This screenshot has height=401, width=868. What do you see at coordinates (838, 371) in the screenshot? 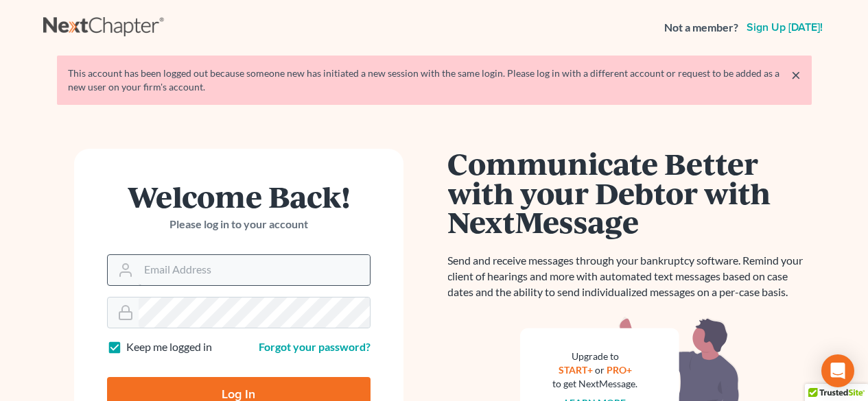
I see `div: Open Intercom Messenger` at bounding box center [838, 371].